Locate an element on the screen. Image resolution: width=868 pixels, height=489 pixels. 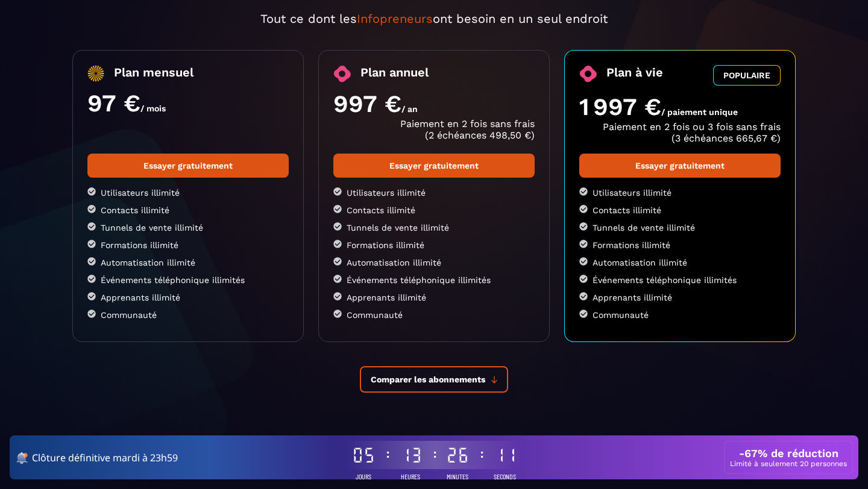
span: POPULAIRE is located at coordinates (747, 75).